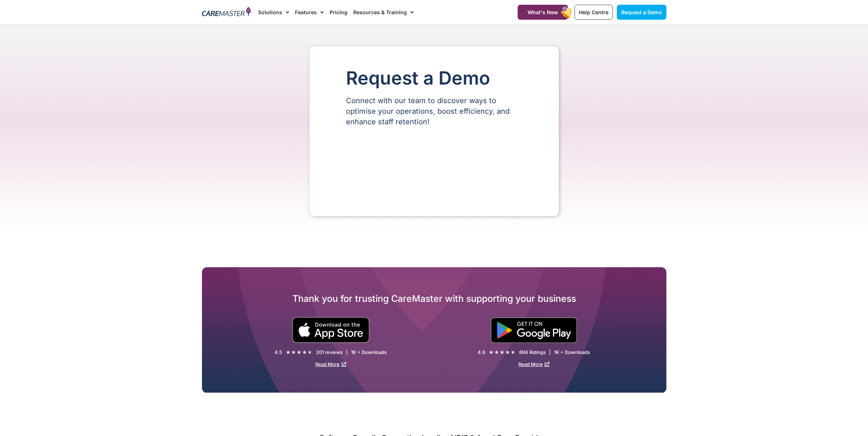  Describe the element at coordinates (502, 352) in the screenshot. I see `div: 4.6/5` at that location.